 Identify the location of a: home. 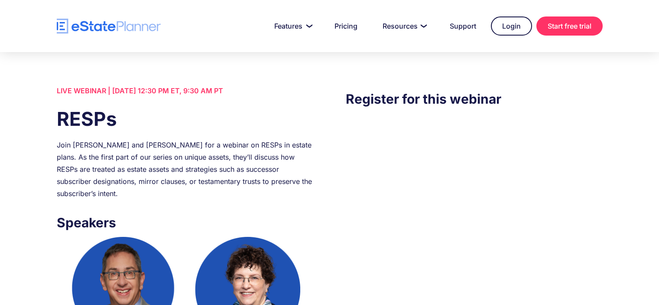
(109, 26).